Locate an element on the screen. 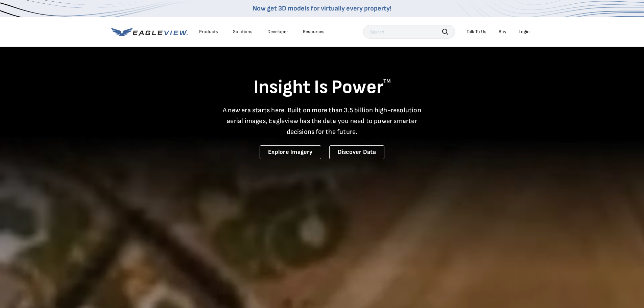  div: Products is located at coordinates (208, 32).